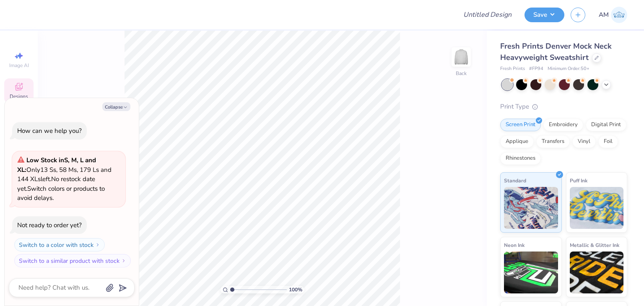  I want to click on span: # FP94, so click(536, 69).